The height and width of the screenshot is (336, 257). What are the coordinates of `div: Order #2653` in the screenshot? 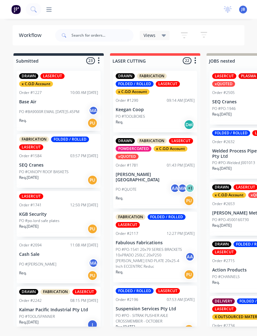 It's located at (224, 204).